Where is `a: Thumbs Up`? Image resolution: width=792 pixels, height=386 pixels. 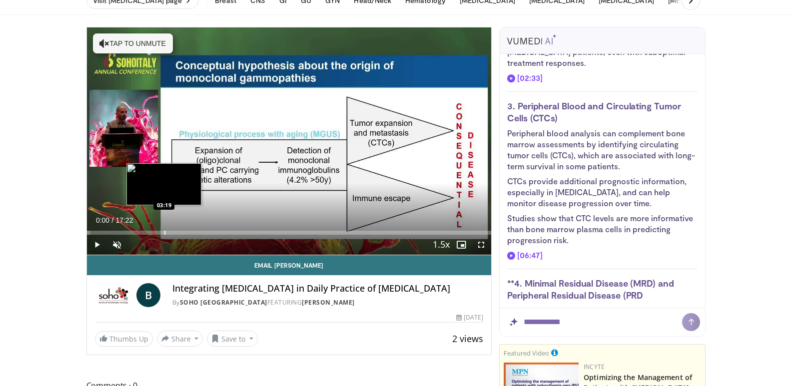
a: Thumbs Up is located at coordinates (124, 339).